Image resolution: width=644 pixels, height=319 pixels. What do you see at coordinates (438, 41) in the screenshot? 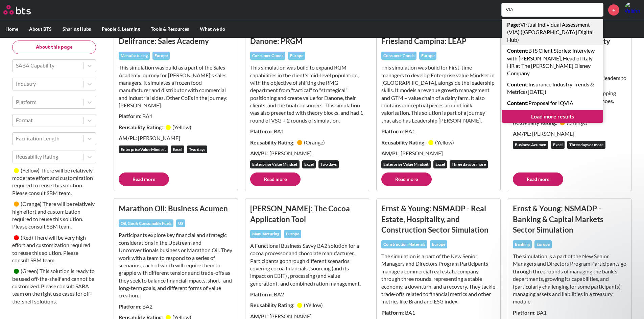
I see `h3: Friesland Campina: LEAP` at bounding box center [438, 41].